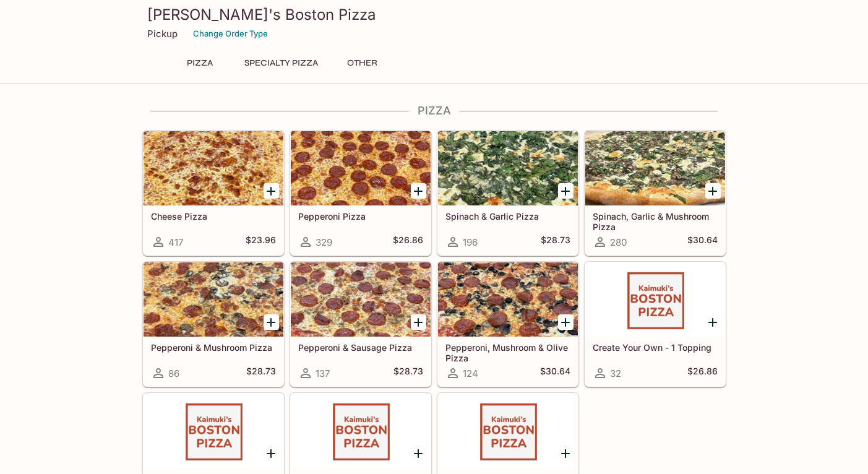 This screenshot has width=868, height=474. I want to click on button: Specialty Pizza, so click(281, 63).